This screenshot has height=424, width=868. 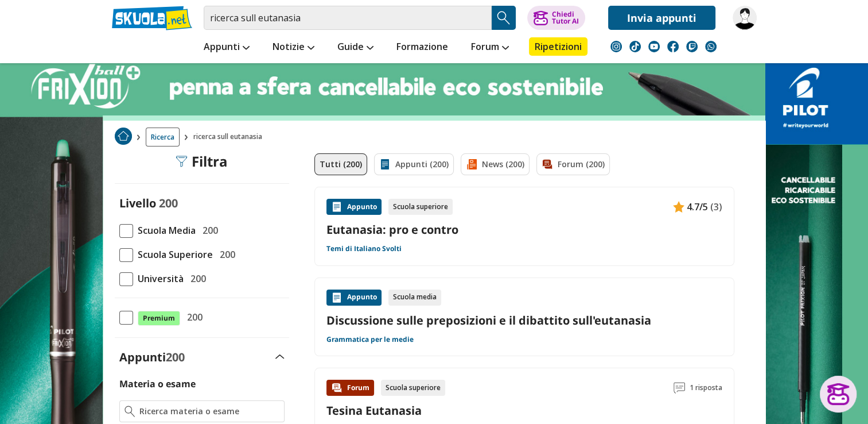 I want to click on a: Notizie, so click(x=293, y=47).